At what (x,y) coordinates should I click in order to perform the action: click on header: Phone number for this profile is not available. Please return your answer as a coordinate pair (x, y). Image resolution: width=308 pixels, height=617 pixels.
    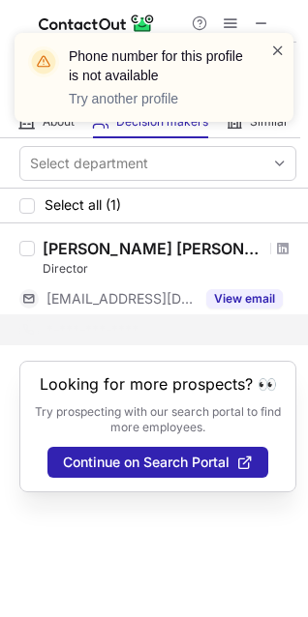
    Looking at the image, I should click on (158, 66).